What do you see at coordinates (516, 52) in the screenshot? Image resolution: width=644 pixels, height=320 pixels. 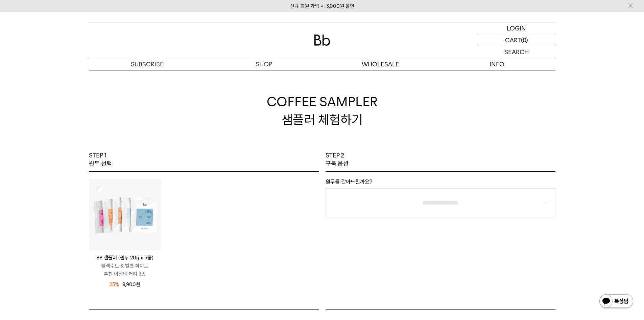 I see `p: SEARCH` at bounding box center [516, 52].